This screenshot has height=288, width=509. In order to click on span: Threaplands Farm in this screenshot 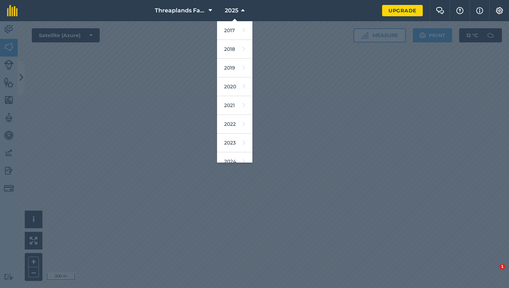, I will do `click(180, 11)`.